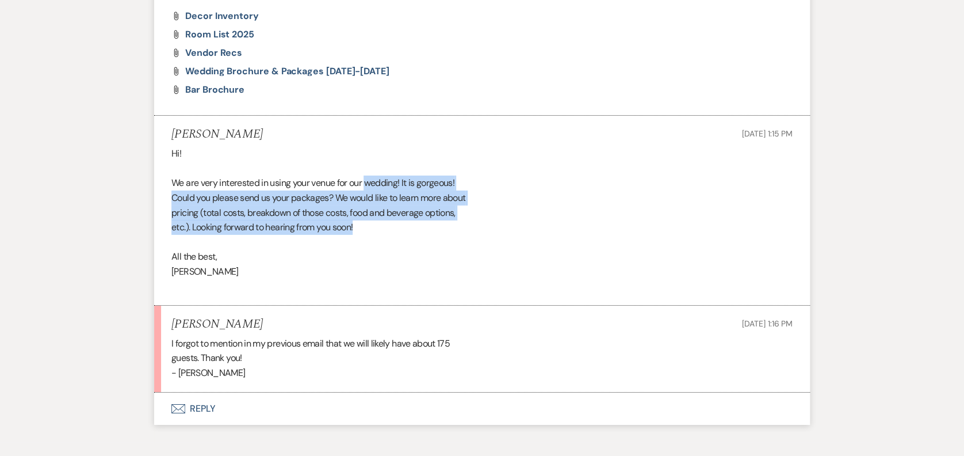 This screenshot has height=456, width=964. I want to click on a: Decor Inventory, so click(222, 16).